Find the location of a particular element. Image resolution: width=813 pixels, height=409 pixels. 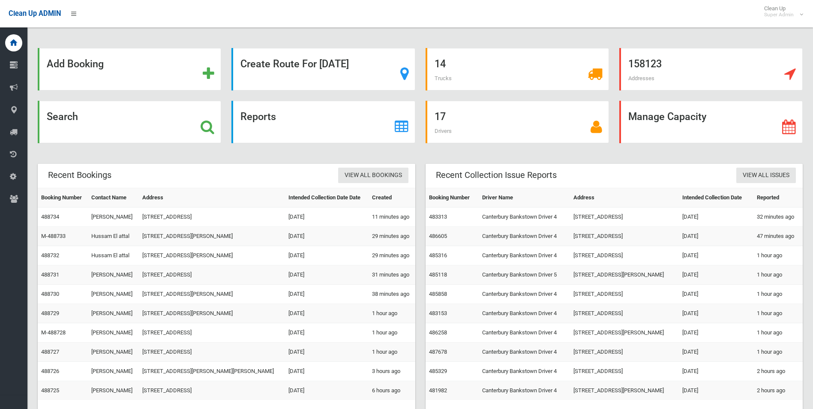

td: 11 minutes ago is located at coordinates (392, 217).